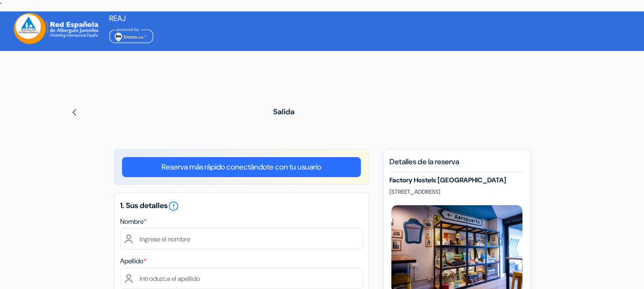  I want to click on span: REAJ, so click(117, 18).